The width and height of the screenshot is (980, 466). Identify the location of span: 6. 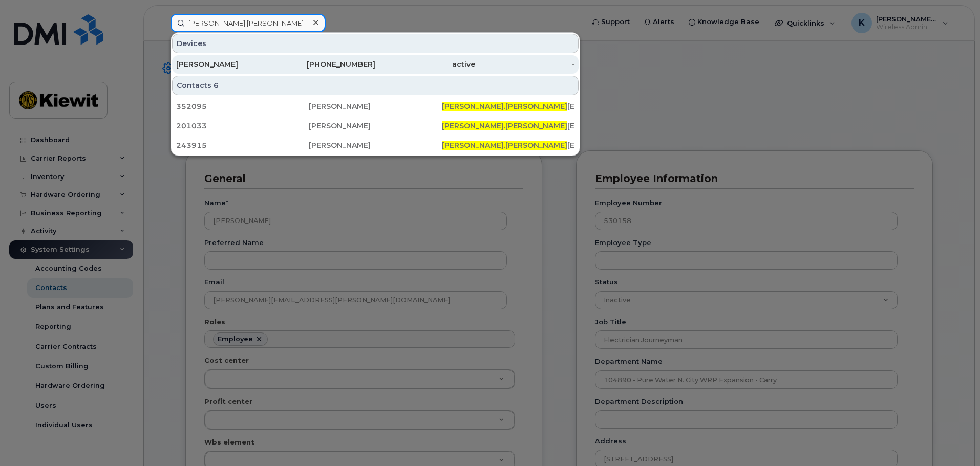
(216, 85).